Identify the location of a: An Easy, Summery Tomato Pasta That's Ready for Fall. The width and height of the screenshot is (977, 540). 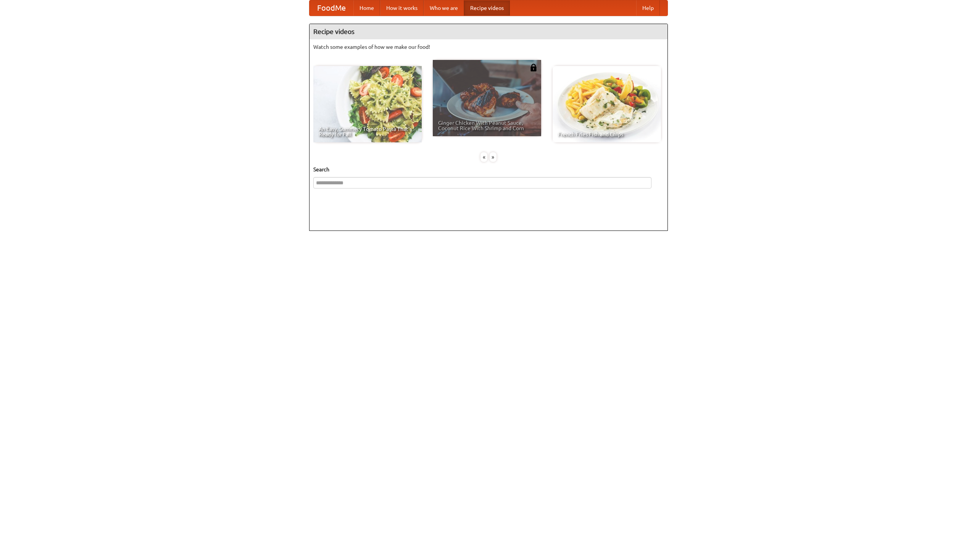
(367, 104).